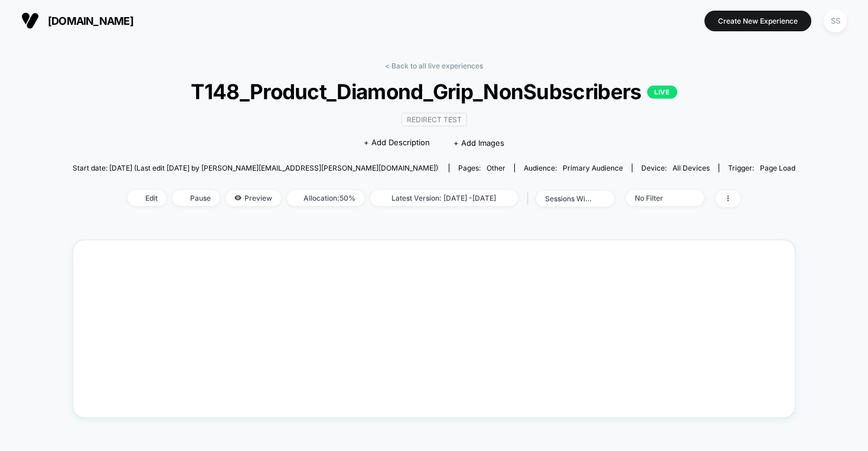  What do you see at coordinates (147, 198) in the screenshot?
I see `span: Edit` at bounding box center [147, 198].